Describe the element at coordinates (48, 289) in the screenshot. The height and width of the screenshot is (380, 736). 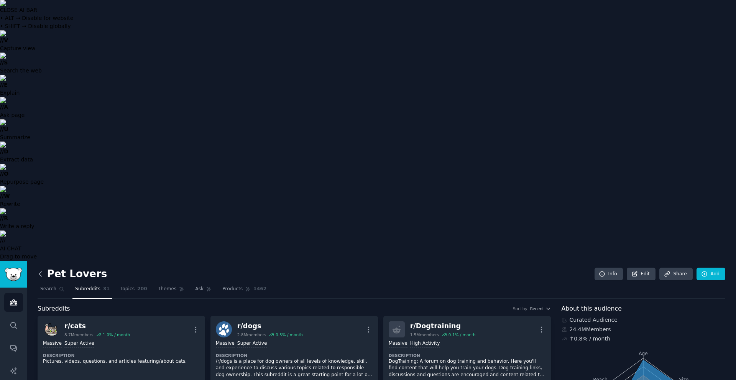
I see `span: Search` at that location.